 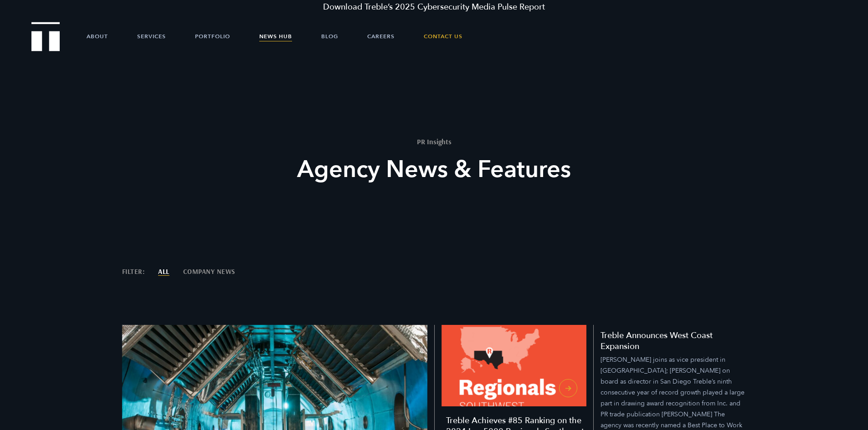 I want to click on img: Treble logo, so click(x=46, y=37).